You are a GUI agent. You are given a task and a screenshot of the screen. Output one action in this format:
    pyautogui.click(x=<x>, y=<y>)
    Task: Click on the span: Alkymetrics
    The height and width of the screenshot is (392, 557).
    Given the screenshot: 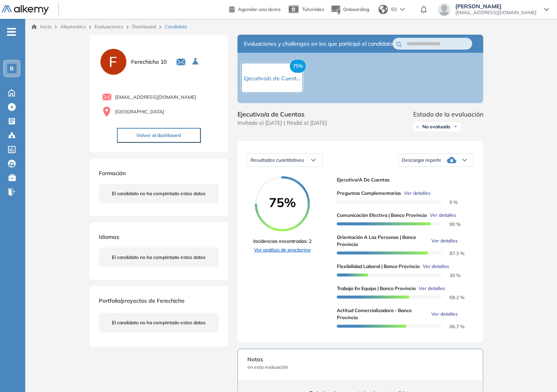 What is the action you would take?
    pyautogui.click(x=73, y=27)
    